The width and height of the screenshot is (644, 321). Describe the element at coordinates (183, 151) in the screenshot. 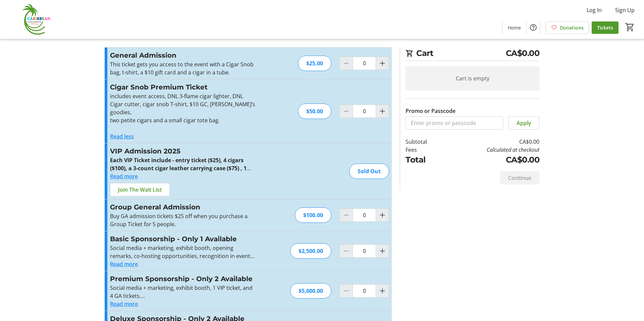

I see `h3: VIP Admission 2025` at that location.